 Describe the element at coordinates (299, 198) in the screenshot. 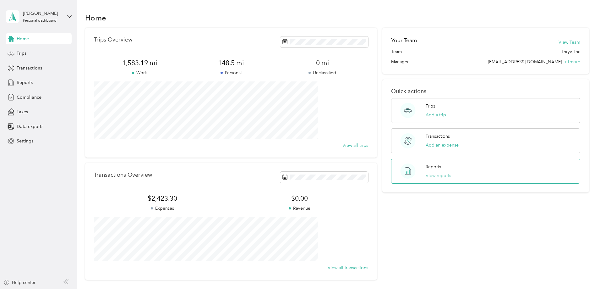

I see `span: $0.00` at that location.